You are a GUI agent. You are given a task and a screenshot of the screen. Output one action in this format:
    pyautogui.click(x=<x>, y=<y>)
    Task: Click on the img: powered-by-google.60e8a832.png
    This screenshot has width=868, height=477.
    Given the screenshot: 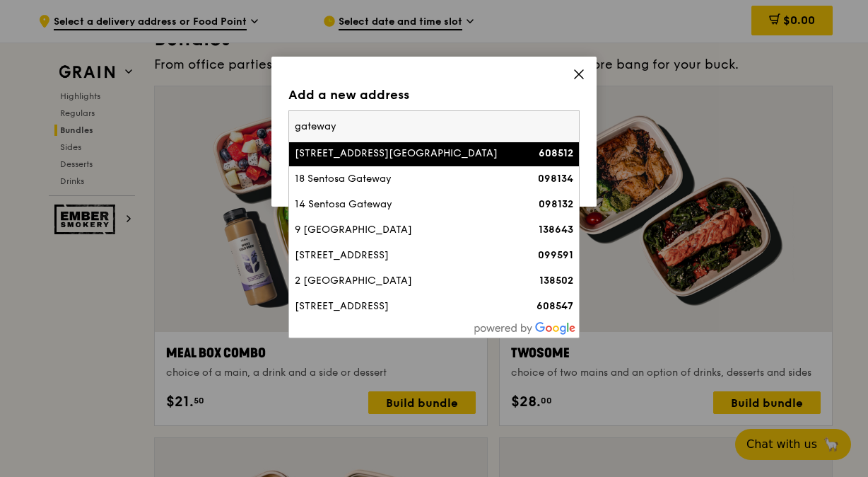 What is the action you would take?
    pyautogui.click(x=525, y=328)
    